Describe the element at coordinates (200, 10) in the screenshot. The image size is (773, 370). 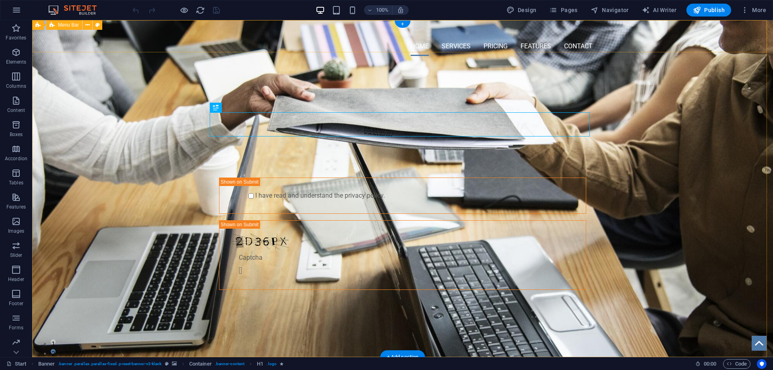
I see `i: Reload page` at that location.